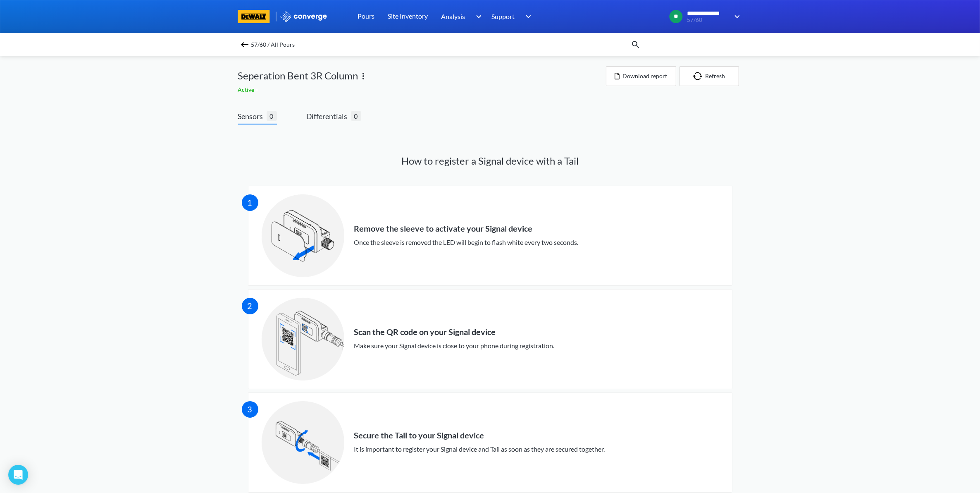  What do you see at coordinates (303, 339) in the screenshot?
I see `img: 2-signal-qr-code-scan@3x.png` at bounding box center [303, 339].